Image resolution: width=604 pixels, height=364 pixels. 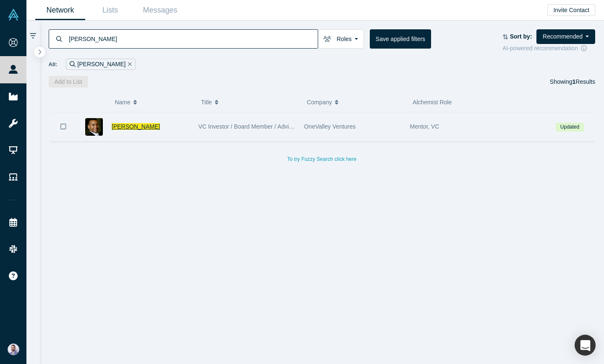 I want to click on button: Bookmark, so click(x=63, y=127).